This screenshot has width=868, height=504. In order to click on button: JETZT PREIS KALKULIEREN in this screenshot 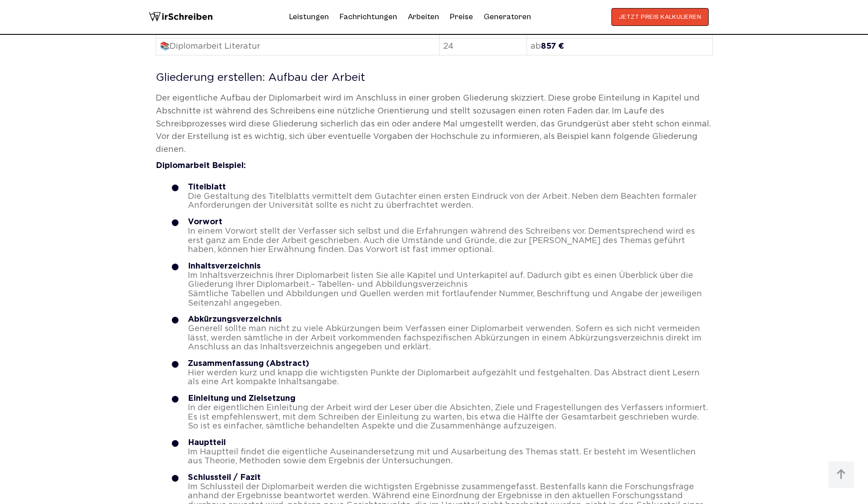, I will do `click(660, 17)`.